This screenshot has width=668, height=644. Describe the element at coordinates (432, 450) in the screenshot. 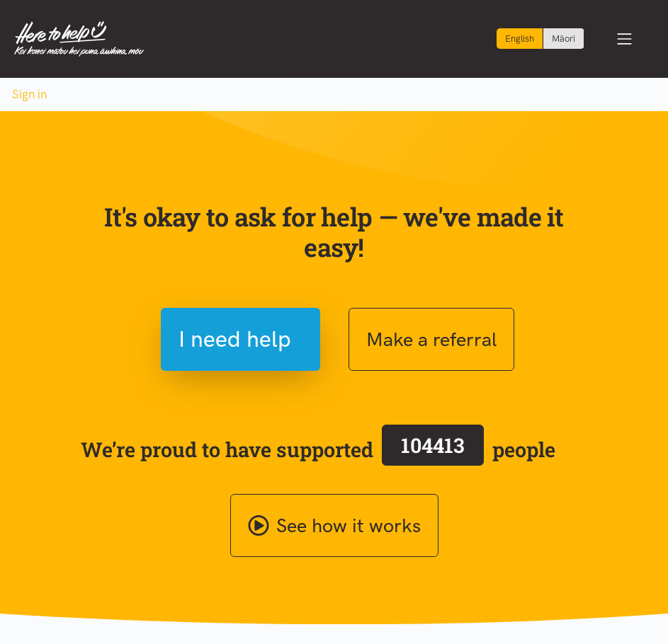

I see `a: 104413` at that location.